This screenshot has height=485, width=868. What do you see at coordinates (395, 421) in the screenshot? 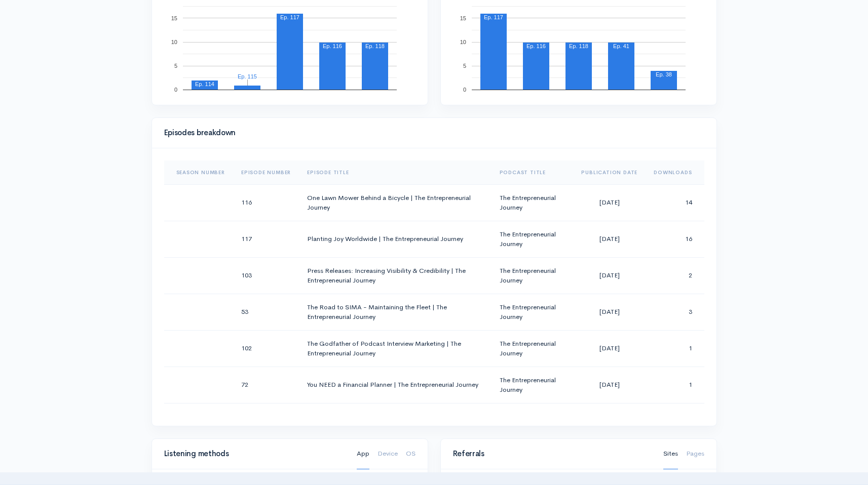
I see `td: Financial Planning | The Entrepreneurial Journey` at bounding box center [395, 421].